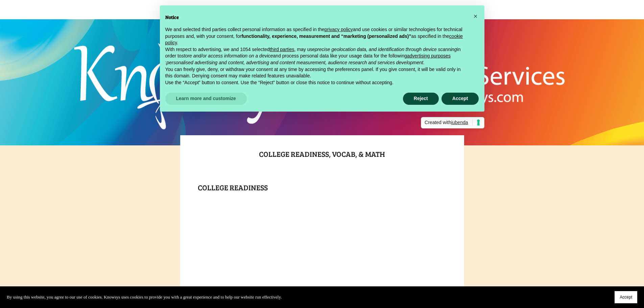 This screenshot has width=644, height=308. What do you see at coordinates (326, 36) in the screenshot?
I see `strong: functionality, experience, measurement and “marketing (personalized ads)”` at bounding box center [326, 36].